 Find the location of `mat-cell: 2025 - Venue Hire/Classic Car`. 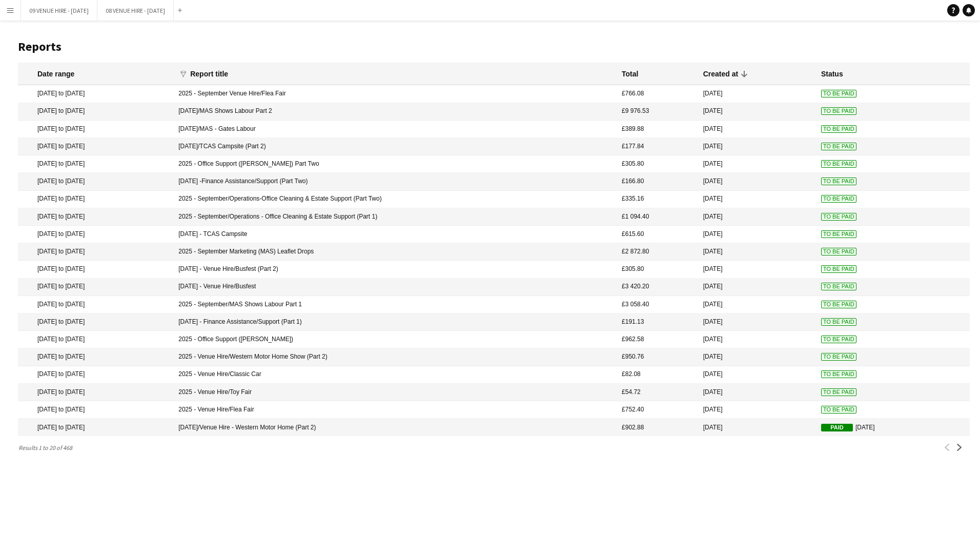

mat-cell: 2025 - Venue Hire/Classic Car is located at coordinates (395, 375).